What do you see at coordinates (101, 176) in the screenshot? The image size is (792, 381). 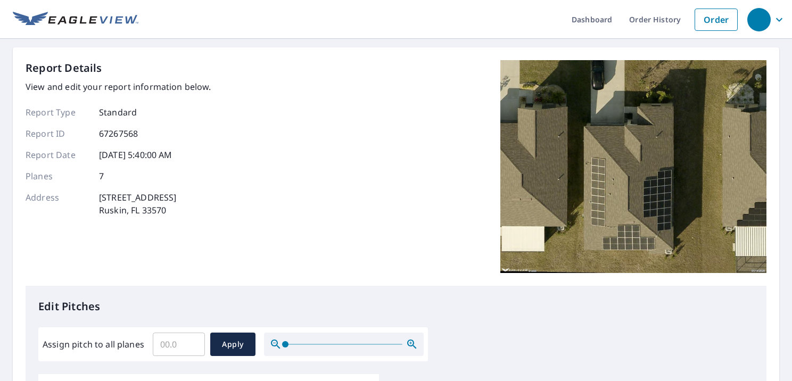 I see `p: 7` at bounding box center [101, 176].